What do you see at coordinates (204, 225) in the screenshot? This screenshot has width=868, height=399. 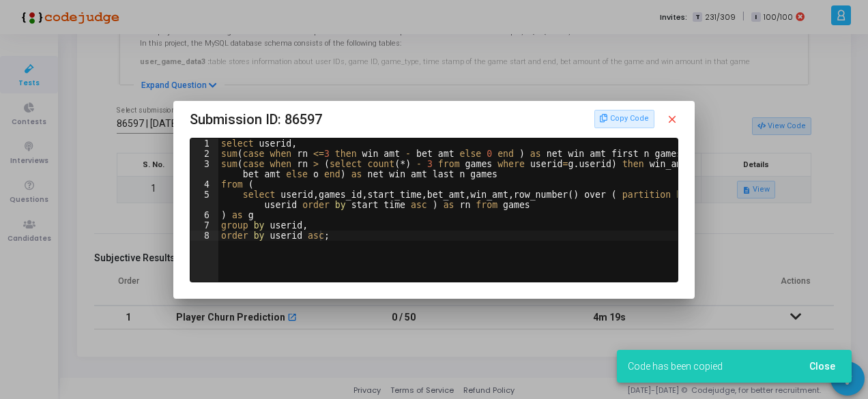 I see `div: 7` at bounding box center [204, 225].